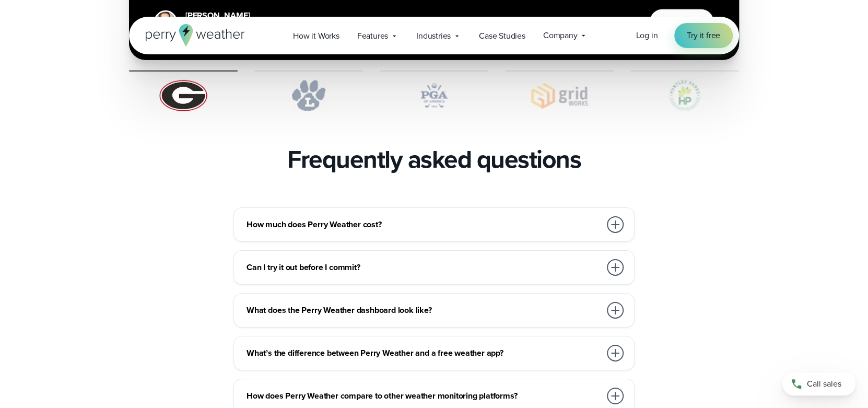  What do you see at coordinates (423, 224) in the screenshot?
I see `h3: How much does Perry Weather cost?` at bounding box center [423, 224].